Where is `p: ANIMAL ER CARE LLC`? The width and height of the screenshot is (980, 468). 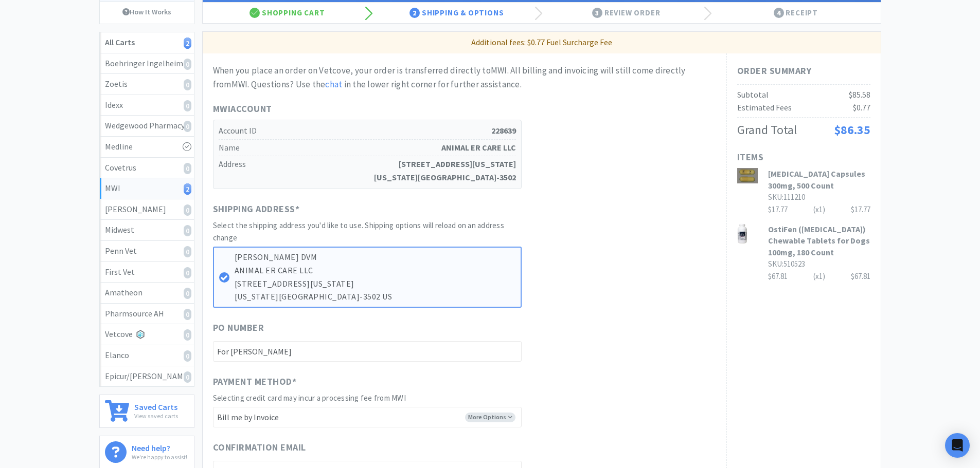 p: ANIMAL ER CARE LLC is located at coordinates (375, 271).